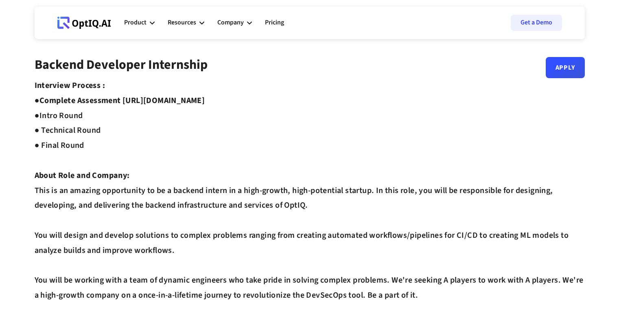 The width and height of the screenshot is (619, 316). I want to click on a: Apply, so click(565, 68).